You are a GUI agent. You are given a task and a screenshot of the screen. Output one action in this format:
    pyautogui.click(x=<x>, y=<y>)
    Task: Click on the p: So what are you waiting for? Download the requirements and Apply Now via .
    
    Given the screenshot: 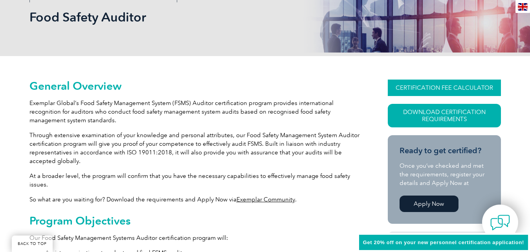 What is the action you would take?
    pyautogui.click(x=194, y=200)
    